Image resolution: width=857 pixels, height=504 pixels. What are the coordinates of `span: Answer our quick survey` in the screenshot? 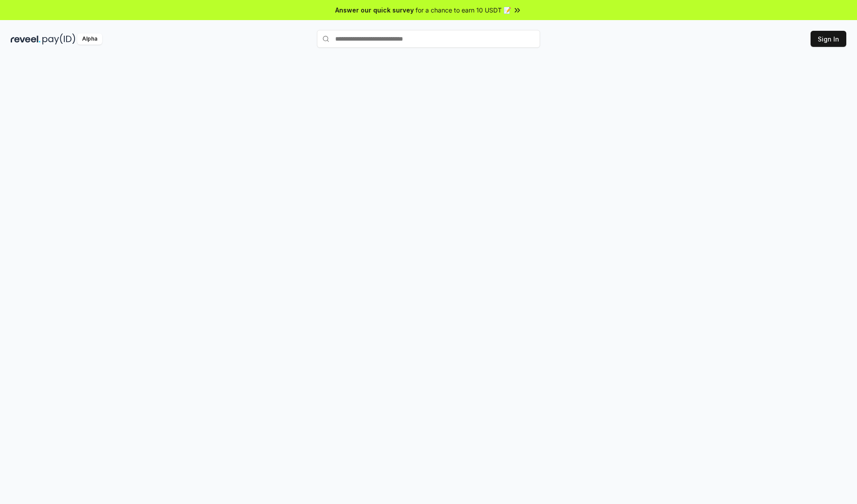 It's located at (374, 10).